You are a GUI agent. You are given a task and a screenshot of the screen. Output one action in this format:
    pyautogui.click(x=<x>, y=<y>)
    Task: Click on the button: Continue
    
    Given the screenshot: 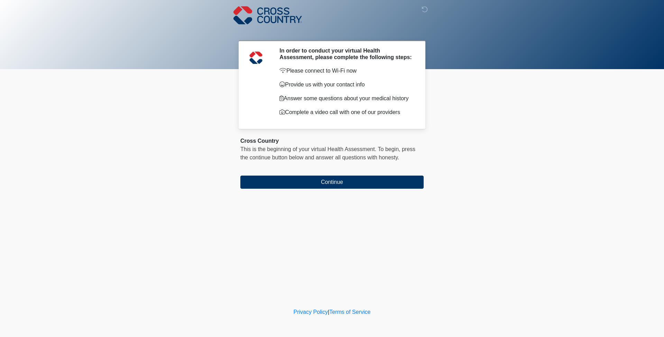 What is the action you would take?
    pyautogui.click(x=332, y=182)
    